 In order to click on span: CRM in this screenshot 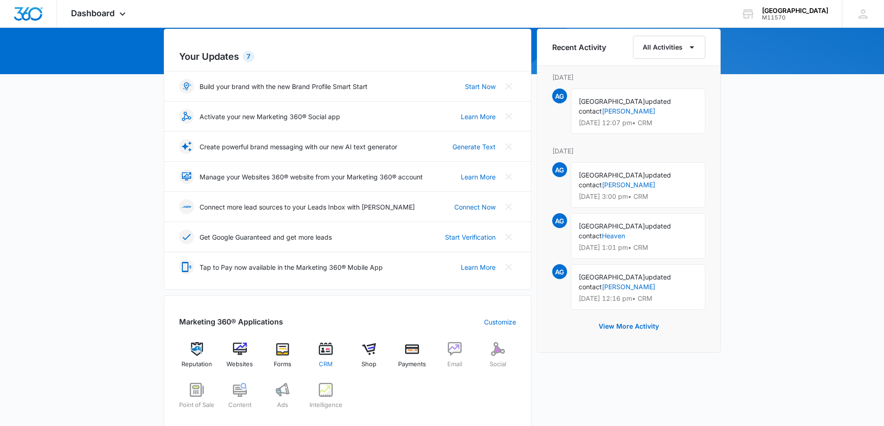, I will do `click(326, 365)`.